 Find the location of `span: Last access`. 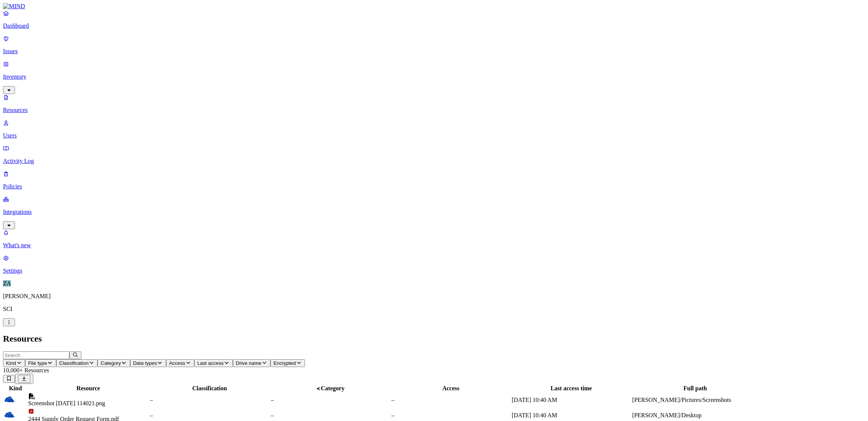

span: Last access is located at coordinates (211, 363).